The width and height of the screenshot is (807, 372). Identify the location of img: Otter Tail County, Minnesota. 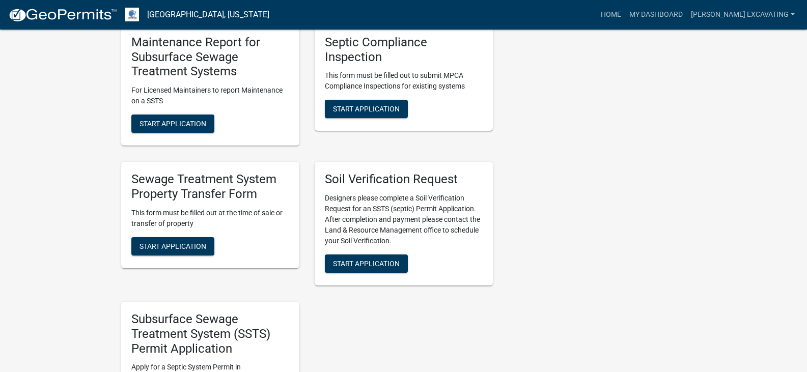
(132, 14).